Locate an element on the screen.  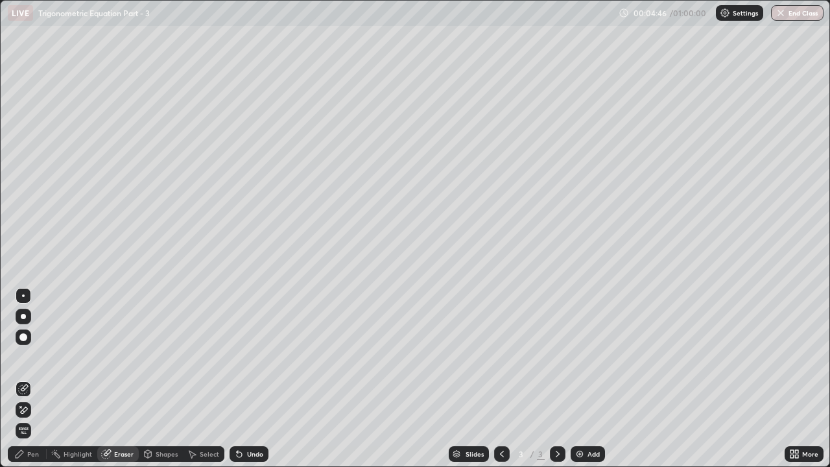
p: Trigonometric Equation Part - 3 is located at coordinates (94, 13).